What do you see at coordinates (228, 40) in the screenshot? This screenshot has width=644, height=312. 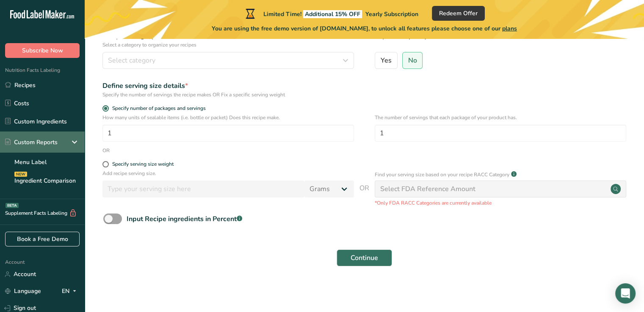 I see `label: Recipe Category?` at bounding box center [228, 40].